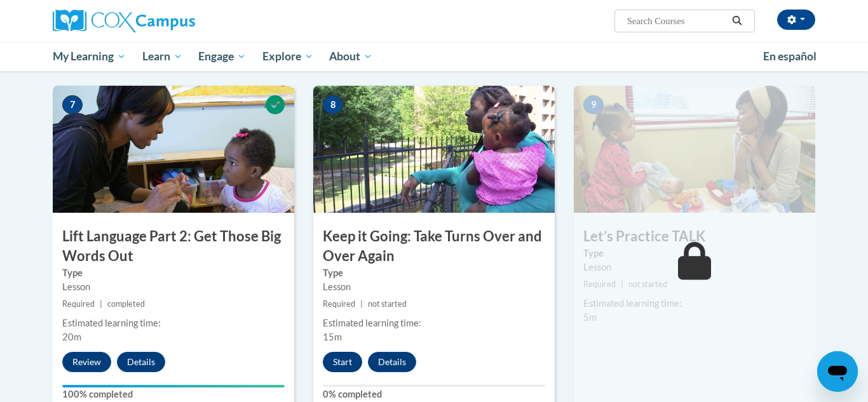 The height and width of the screenshot is (402, 868). What do you see at coordinates (589, 316) in the screenshot?
I see `span: 5m` at bounding box center [589, 316].